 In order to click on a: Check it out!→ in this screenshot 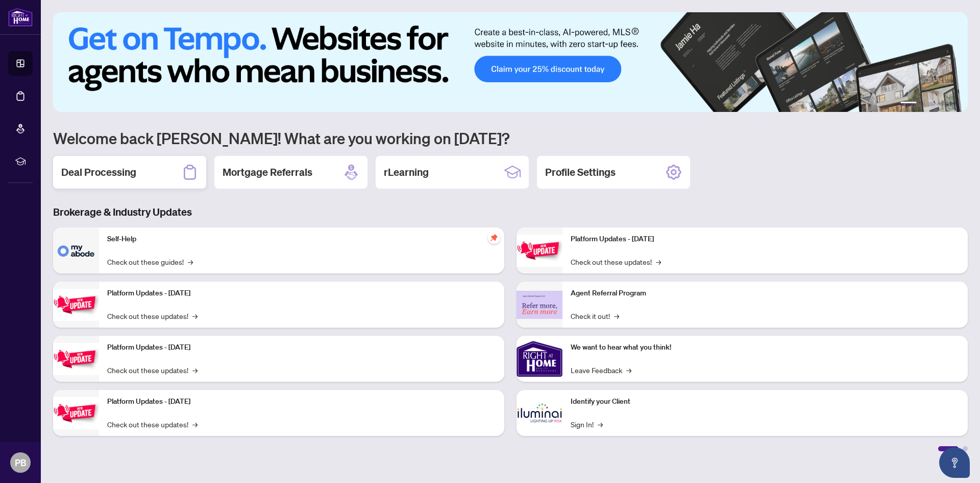, I will do `click(595, 316)`.